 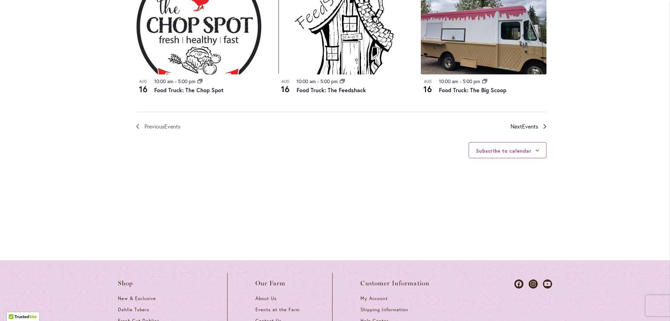 I want to click on a: Previous Events, so click(x=158, y=126).